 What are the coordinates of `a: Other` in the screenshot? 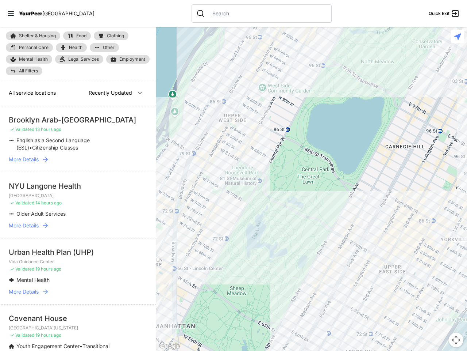 It's located at (104, 47).